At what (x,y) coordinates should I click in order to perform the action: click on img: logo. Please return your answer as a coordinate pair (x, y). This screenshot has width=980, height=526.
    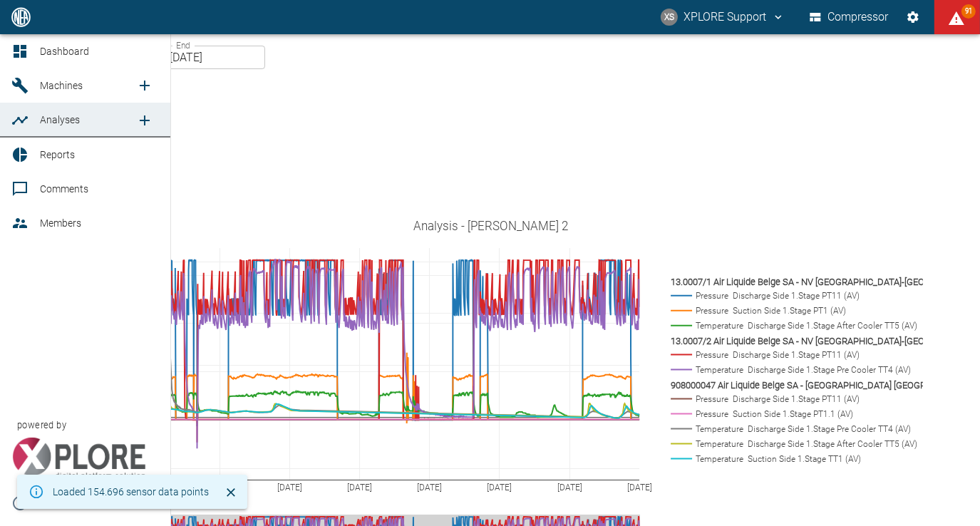
    Looking at the image, I should click on (21, 16).